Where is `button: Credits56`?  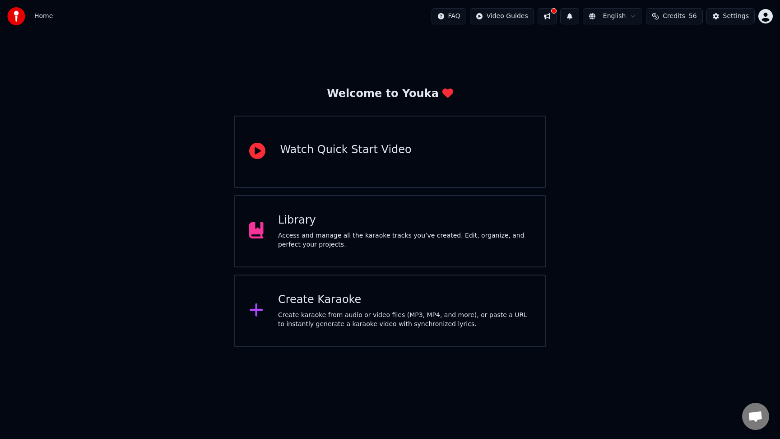 button: Credits56 is located at coordinates (674, 16).